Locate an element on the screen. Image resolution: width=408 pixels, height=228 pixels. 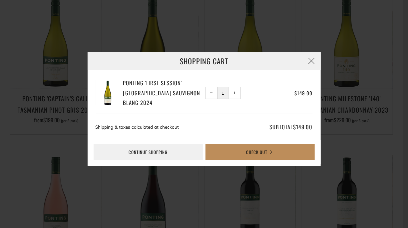
h3: Shopping Cart is located at coordinates (204, 61).